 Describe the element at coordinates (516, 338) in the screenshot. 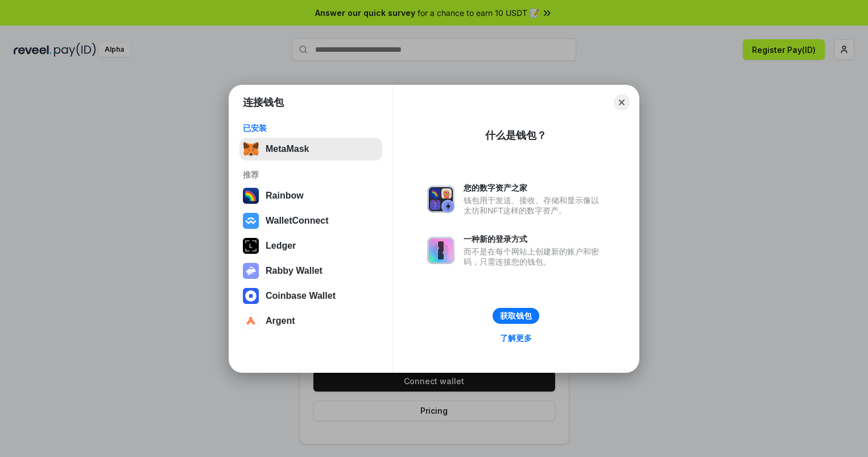

I see `div: 了解更多` at that location.